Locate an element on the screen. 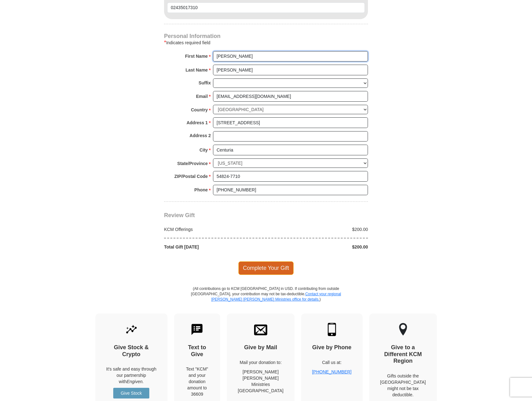 Image resolution: width=532 pixels, height=401 pixels. strong: Suffix is located at coordinates (204, 83).